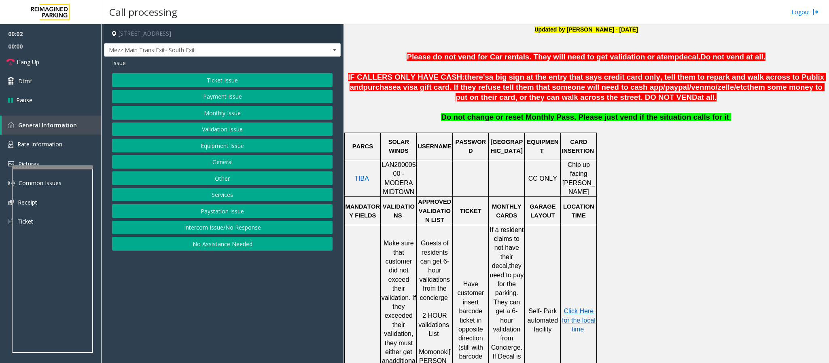 This screenshot has width=829, height=363. I want to click on span: a visa gift card. If they refuse tell them that someone will need to cash app/, so click(531, 87).